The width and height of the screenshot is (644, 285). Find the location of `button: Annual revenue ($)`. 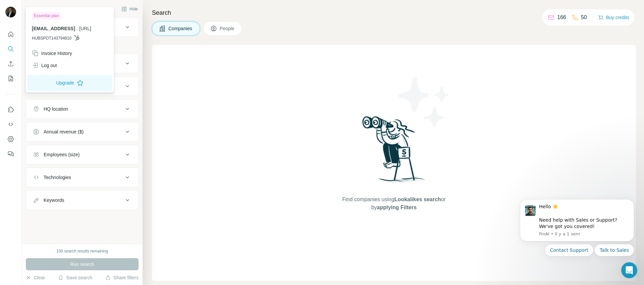

button: Annual revenue ($) is located at coordinates (82, 132).